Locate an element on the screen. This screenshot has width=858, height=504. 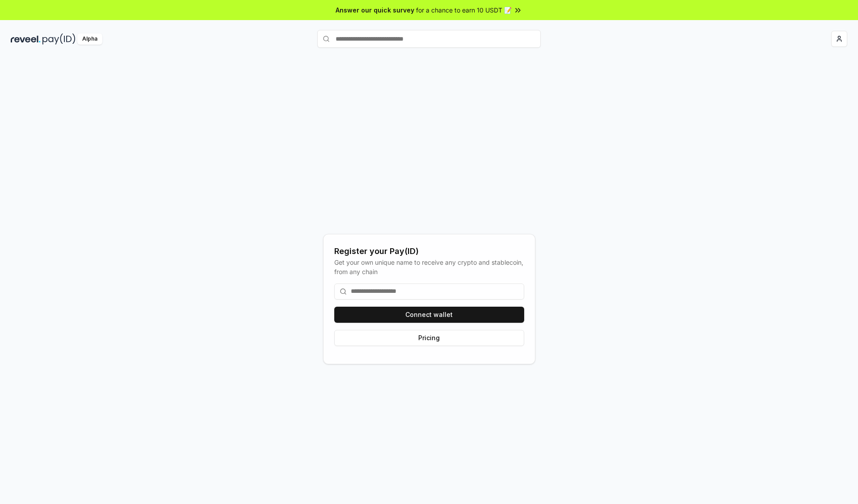
button: Pricing is located at coordinates (429, 338).